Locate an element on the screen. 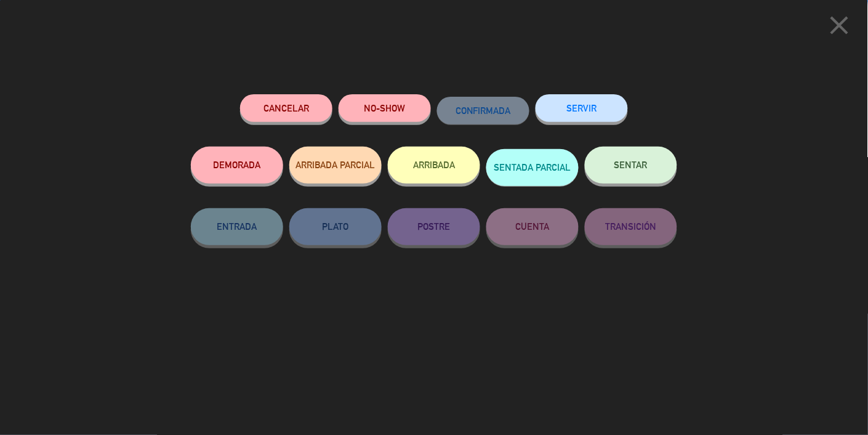  span: SENTAR is located at coordinates (631, 164).